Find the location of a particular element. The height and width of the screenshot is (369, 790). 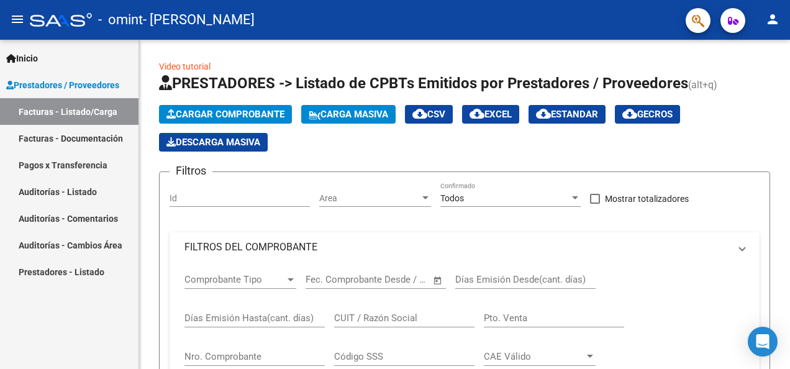

span: Carga Masiva is located at coordinates (348, 114).